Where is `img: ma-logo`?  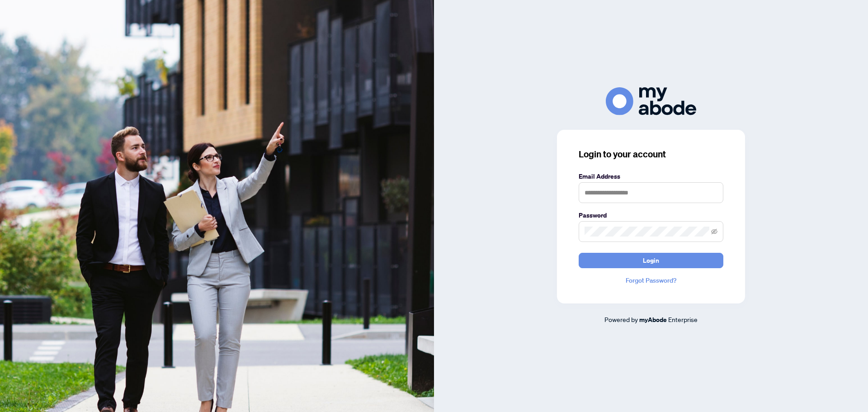
img: ma-logo is located at coordinates (651, 101).